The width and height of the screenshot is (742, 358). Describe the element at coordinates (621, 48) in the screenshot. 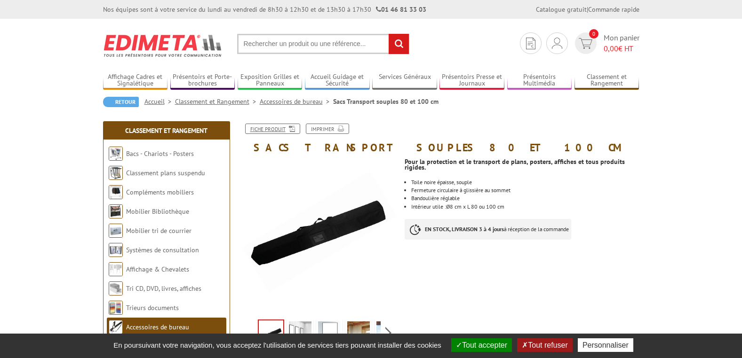

I see `span: € HT` at that location.